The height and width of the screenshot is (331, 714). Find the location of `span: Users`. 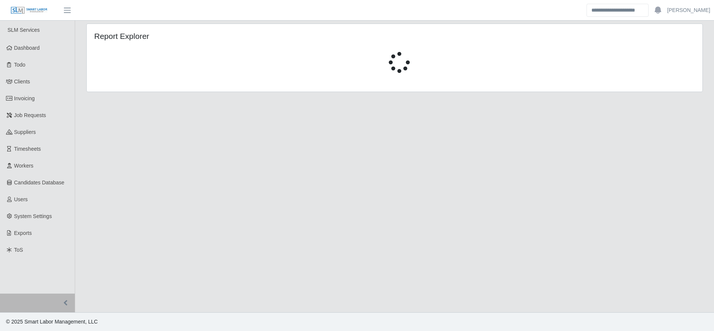

span: Users is located at coordinates (21, 199).